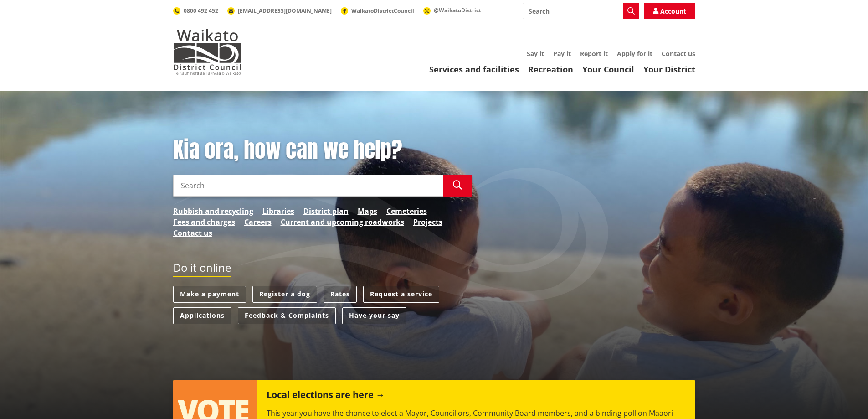  Describe the element at coordinates (204, 222) in the screenshot. I see `a: Fees and charges` at that location.